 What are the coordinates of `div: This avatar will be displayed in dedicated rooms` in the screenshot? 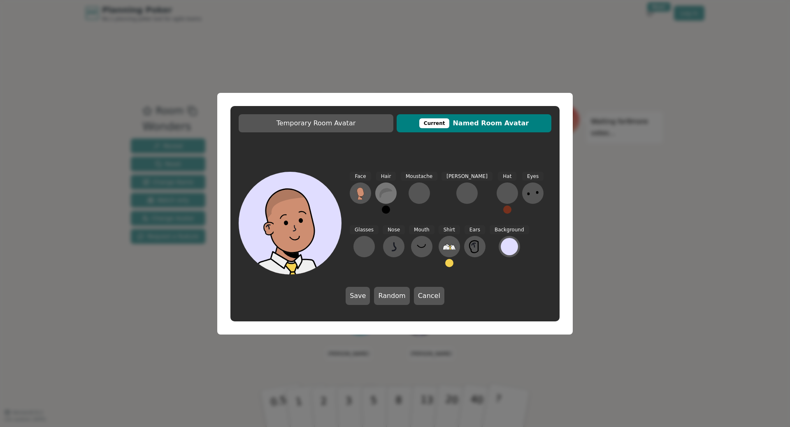 It's located at (434, 123).